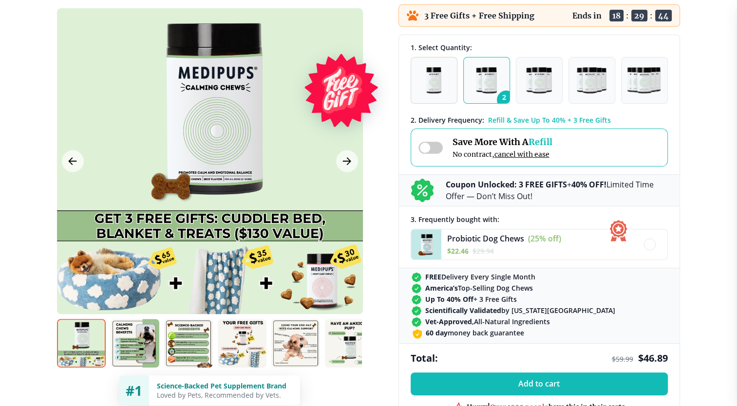  I want to click on span: + 3 Free Gifts, so click(471, 299).